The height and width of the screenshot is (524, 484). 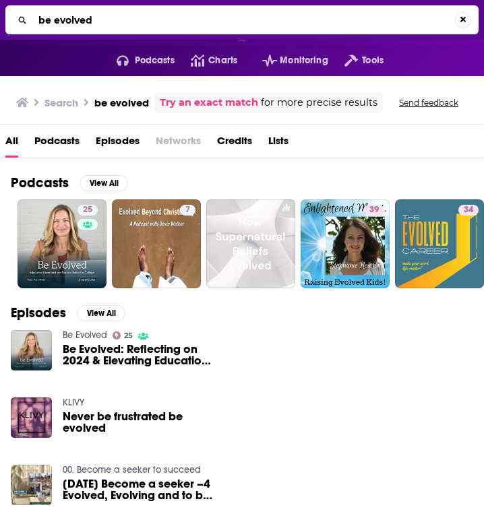 What do you see at coordinates (121, 102) in the screenshot?
I see `h3: be evolved` at bounding box center [121, 102].